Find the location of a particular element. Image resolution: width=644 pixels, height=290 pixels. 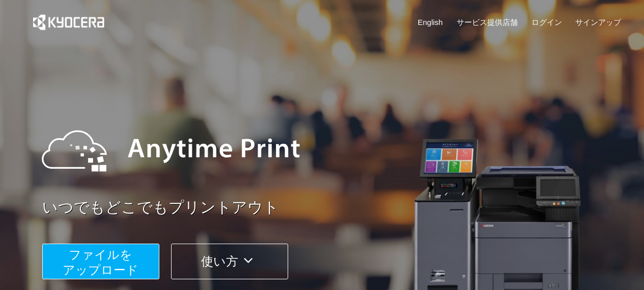

a: ログイン is located at coordinates (547, 22).